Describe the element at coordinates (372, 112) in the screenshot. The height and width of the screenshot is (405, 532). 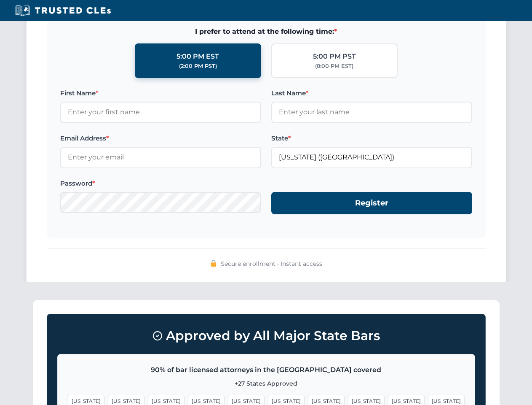
I see `input: Enter your last name` at that location.